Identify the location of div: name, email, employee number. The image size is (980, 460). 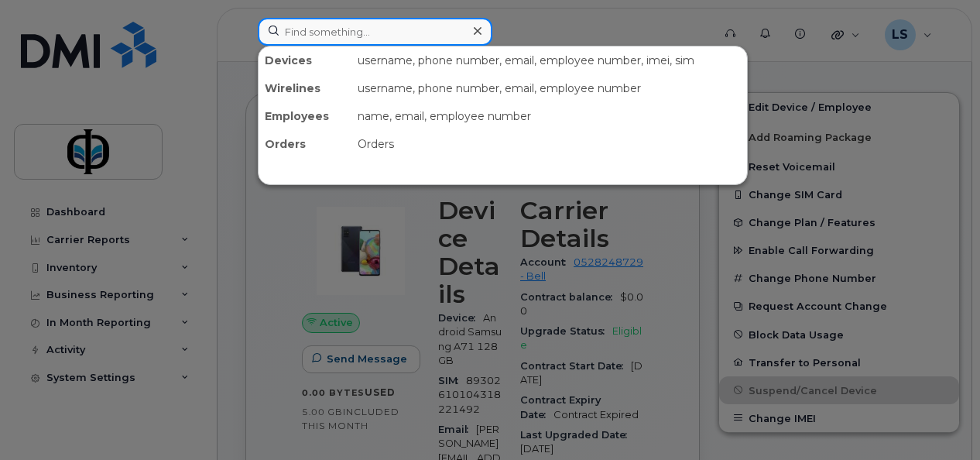
(549, 116).